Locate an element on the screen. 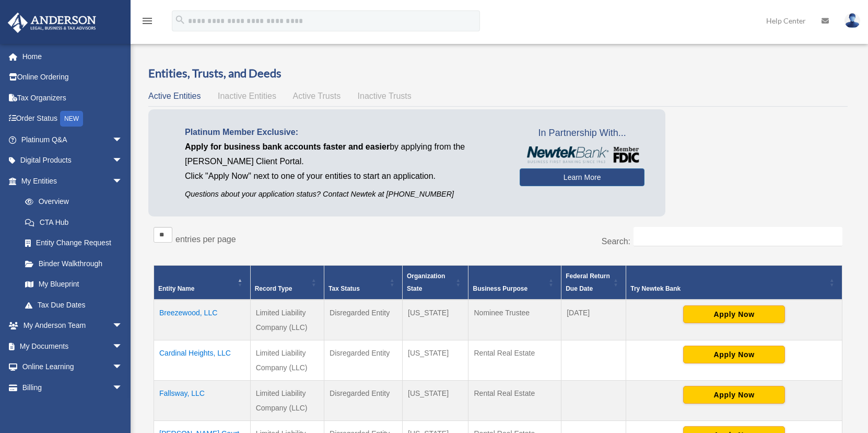 The width and height of the screenshot is (868, 433). a: Overview is located at coordinates (71, 202).